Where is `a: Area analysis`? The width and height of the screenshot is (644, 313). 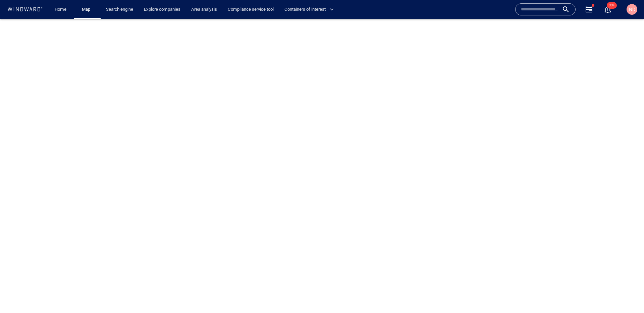
a: Area analysis is located at coordinates (204, 9).